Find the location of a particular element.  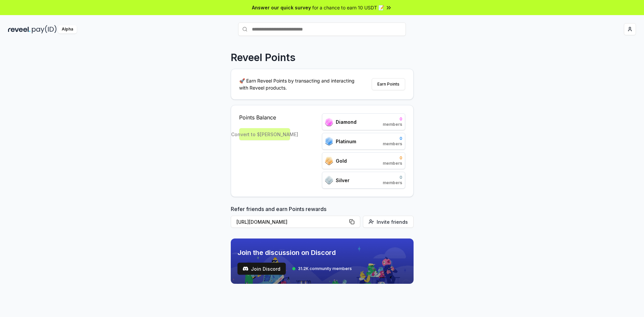

p: 🚀 Earn Reveel Points by transacting and interacting with Reveel products. is located at coordinates (299, 85).